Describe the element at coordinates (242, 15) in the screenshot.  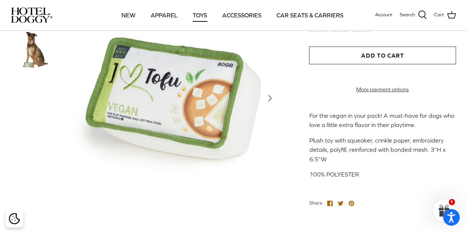
I see `a: ACCESSORIES` at that location.